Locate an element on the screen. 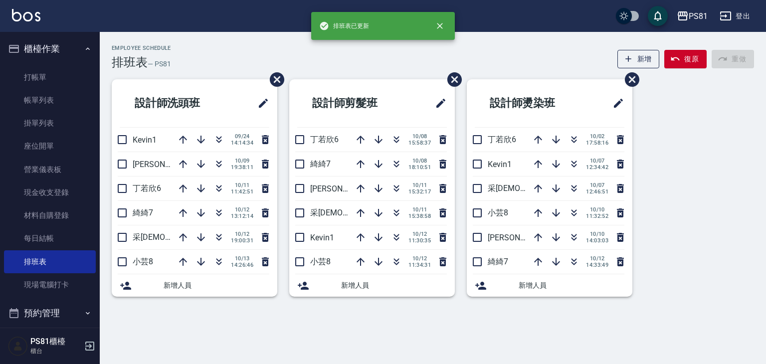 The height and width of the screenshot is (364, 766). span: 10/02 is located at coordinates (597, 136).